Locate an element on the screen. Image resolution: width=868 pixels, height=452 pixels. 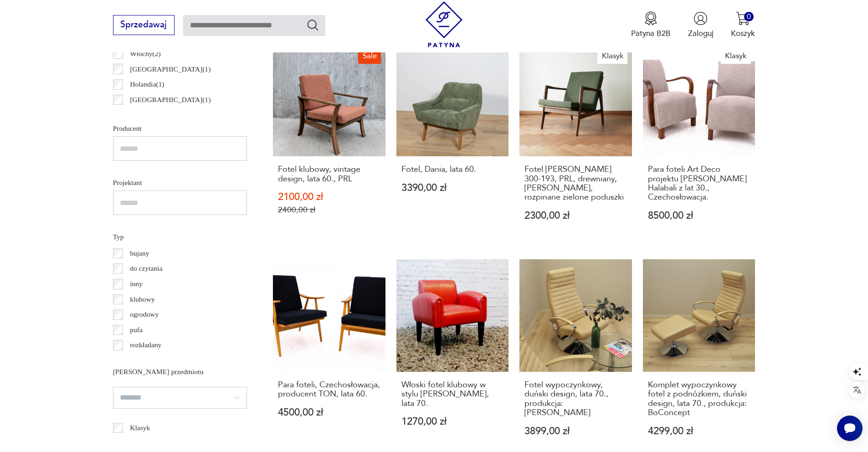
p: 4500,00 zł is located at coordinates (329, 412).